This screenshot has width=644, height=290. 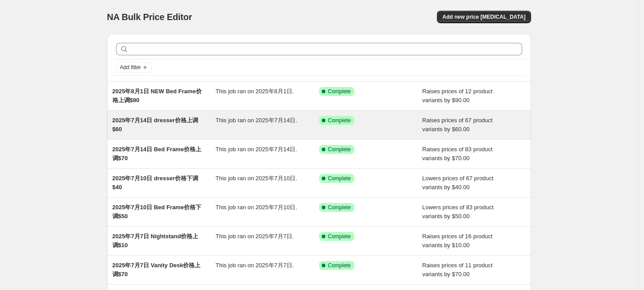 I want to click on span: 2025年7月14日 dresser价格上调$60, so click(x=155, y=124).